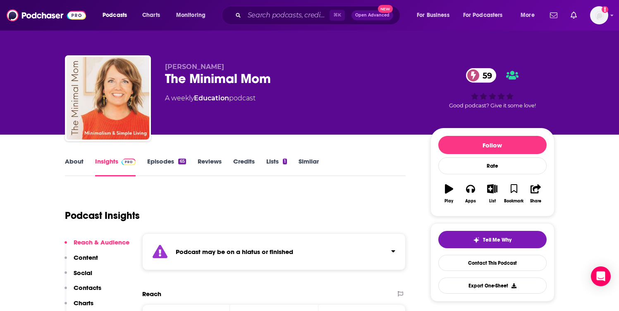 The height and width of the screenshot is (311, 619). What do you see at coordinates (513, 201) in the screenshot?
I see `div: Bookmark` at bounding box center [513, 201].